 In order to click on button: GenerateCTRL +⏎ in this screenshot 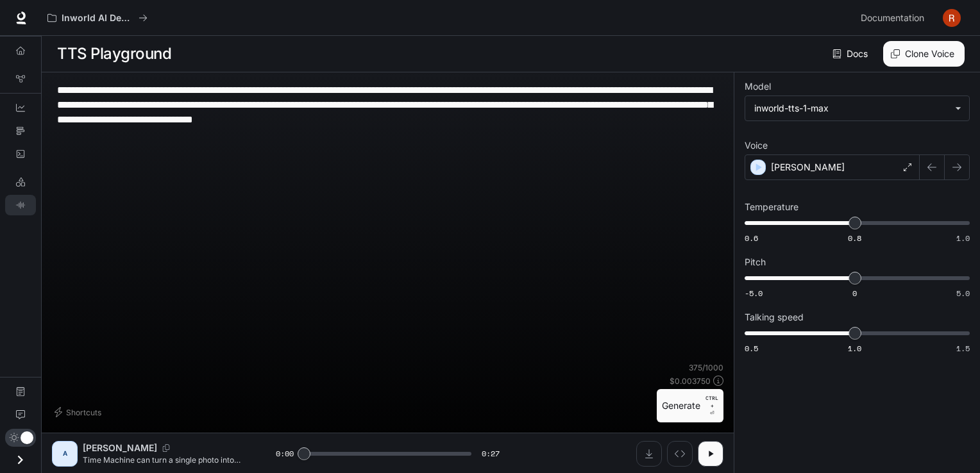, I will do `click(690, 406)`.